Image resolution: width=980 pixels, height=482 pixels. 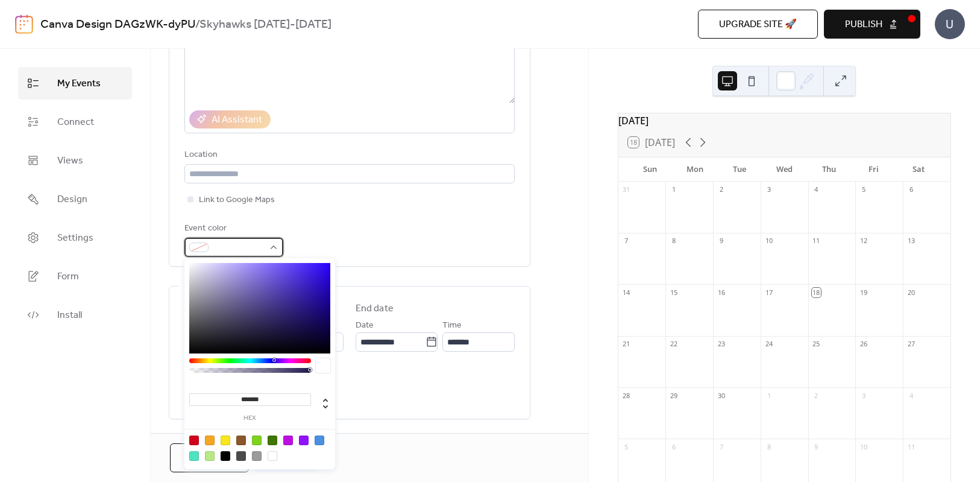 What do you see at coordinates (272, 440) in the screenshot?
I see `div: #417505` at bounding box center [272, 440].